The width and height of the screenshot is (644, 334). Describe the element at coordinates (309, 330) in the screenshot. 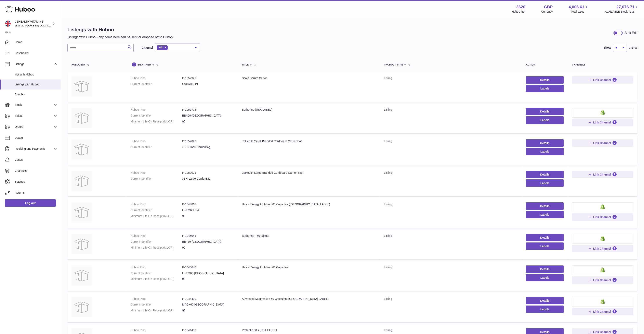

I see `div: Probiotic 60's (USA LABEL)` at that location.